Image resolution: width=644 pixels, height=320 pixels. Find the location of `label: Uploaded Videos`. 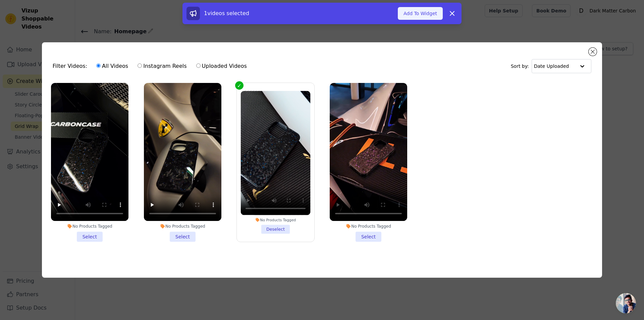

label: Uploaded Videos is located at coordinates (221, 66).